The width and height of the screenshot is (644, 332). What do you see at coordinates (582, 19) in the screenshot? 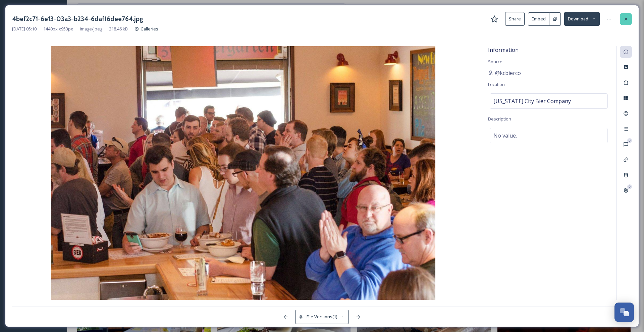
I see `button: Download` at bounding box center [582, 19].